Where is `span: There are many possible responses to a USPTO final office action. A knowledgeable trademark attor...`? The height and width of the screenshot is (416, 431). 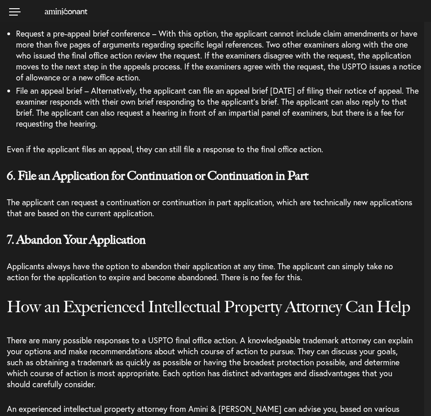
span: There are many possible responses to a USPTO final office action. A knowledgeable trademark attor... is located at coordinates (210, 362).